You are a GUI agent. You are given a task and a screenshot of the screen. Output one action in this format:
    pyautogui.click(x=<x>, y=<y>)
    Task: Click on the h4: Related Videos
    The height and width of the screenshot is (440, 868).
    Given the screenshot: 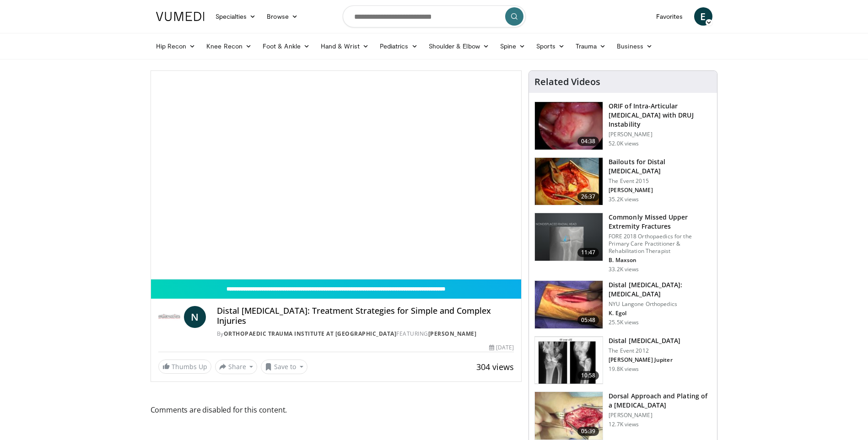 What is the action you would take?
    pyautogui.click(x=567, y=82)
    